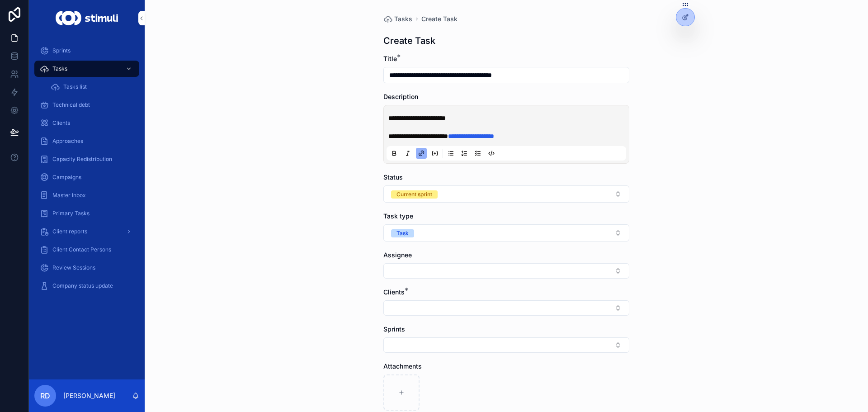  Describe the element at coordinates (403, 234) in the screenshot. I see `div: Task` at that location.